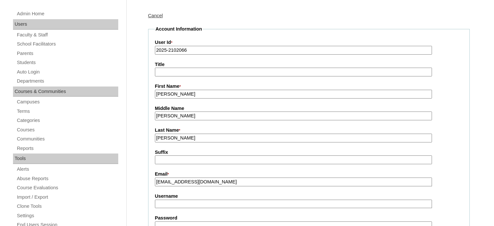  What do you see at coordinates (67, 130) in the screenshot?
I see `a: Courses` at bounding box center [67, 130].